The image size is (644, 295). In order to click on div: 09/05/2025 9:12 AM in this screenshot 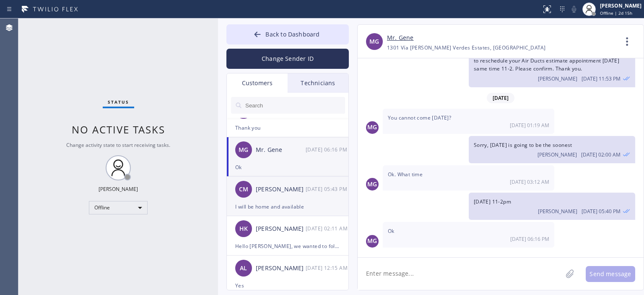, I will do `click(468, 178)`.